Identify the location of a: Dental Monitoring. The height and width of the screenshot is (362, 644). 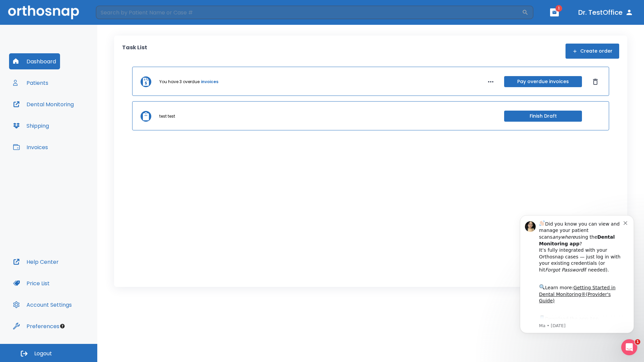
(43, 104).